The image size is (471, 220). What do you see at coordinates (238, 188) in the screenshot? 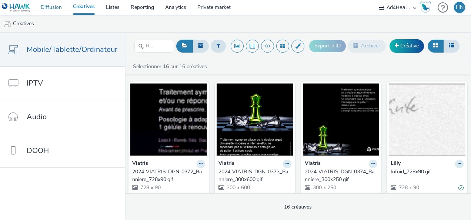
I see `span: 300 x 600` at bounding box center [238, 188].